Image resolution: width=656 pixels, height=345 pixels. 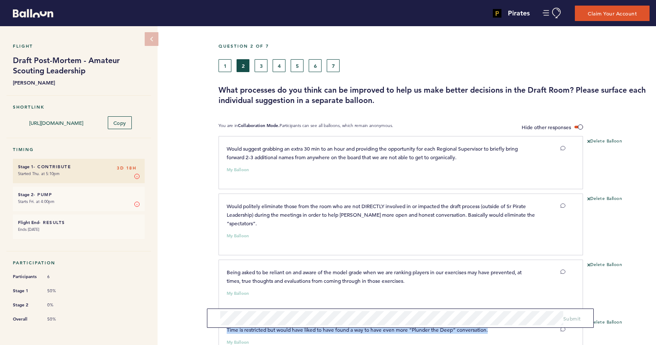 What do you see at coordinates (79, 222) in the screenshot?
I see `h6: - Results` at bounding box center [79, 222].